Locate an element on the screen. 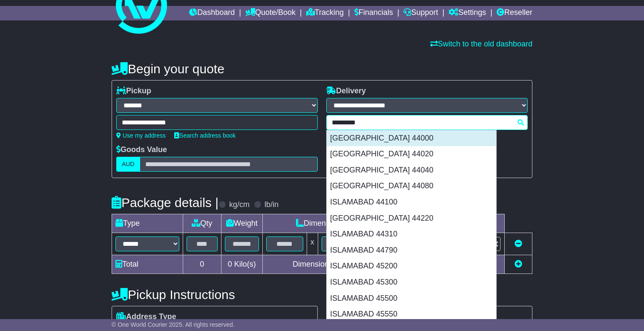 The image size is (644, 331). td: Total is located at coordinates (148, 265).